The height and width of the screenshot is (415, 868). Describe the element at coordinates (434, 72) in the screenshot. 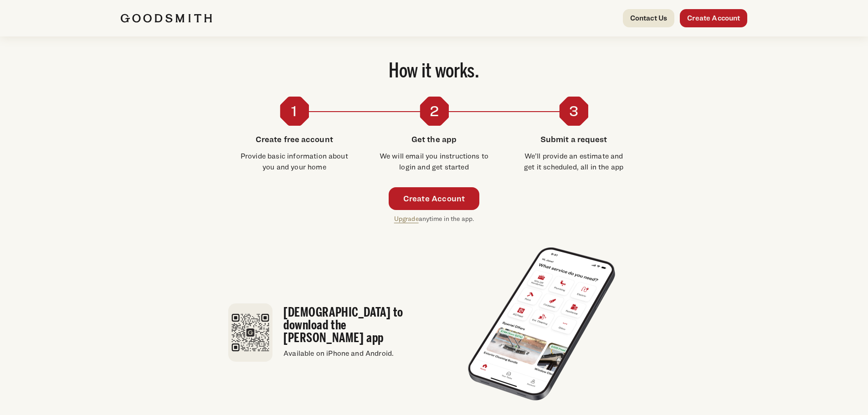

I see `h2: How it works.` at that location.